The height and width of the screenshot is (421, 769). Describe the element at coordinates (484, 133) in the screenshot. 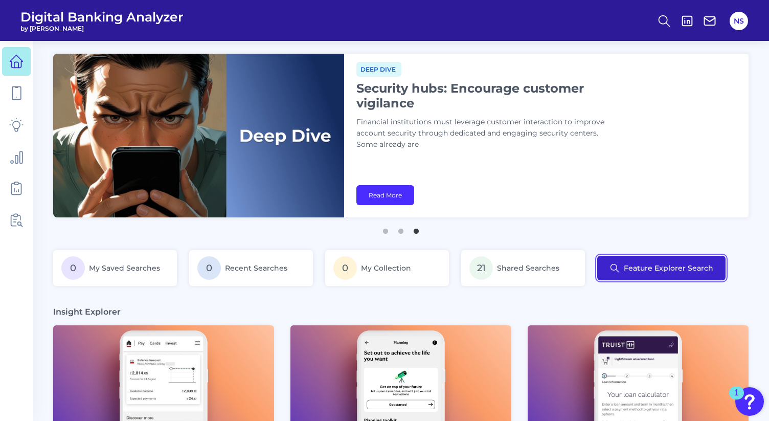

I see `p: Financial institutions must leverage customer interaction to improve account security through ded...` at that location.